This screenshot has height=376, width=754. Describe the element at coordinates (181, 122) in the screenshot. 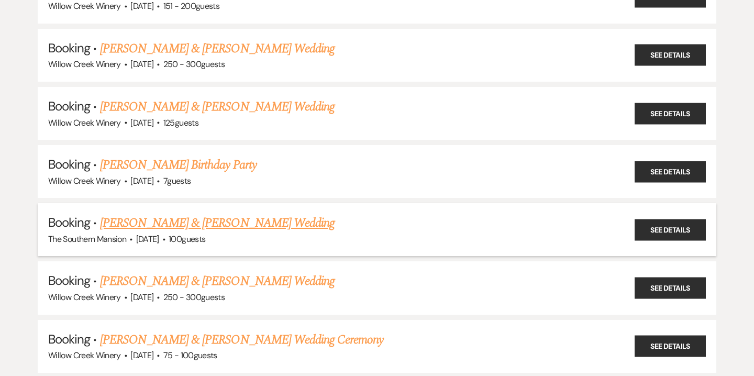

I see `span: 125 guests` at that location.